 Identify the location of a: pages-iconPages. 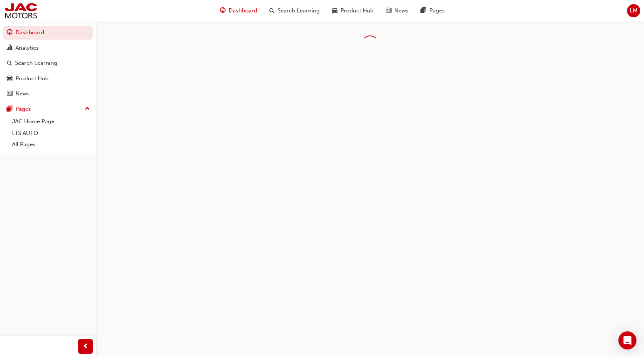
(433, 10).